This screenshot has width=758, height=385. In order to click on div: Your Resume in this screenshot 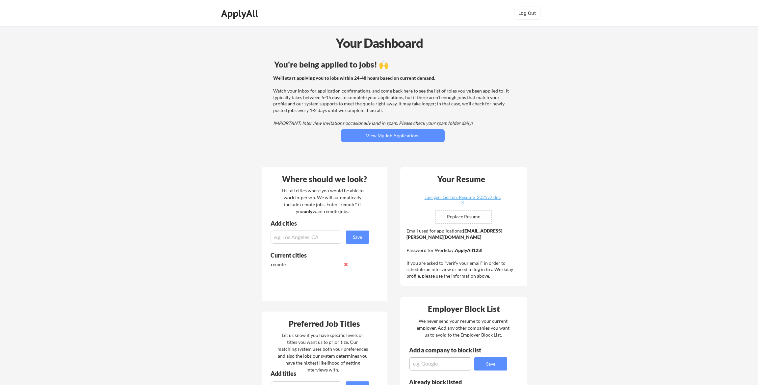, I will do `click(462, 179)`.